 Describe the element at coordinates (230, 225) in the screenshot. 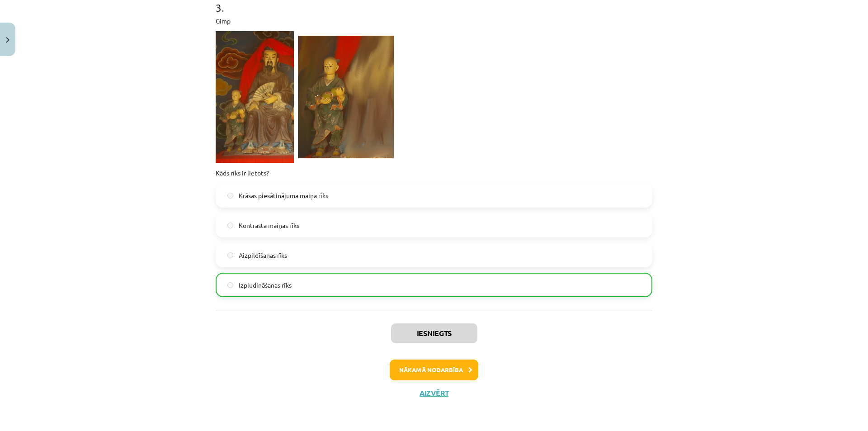

I see `input: Kontrasta maiņas rīks` at that location.